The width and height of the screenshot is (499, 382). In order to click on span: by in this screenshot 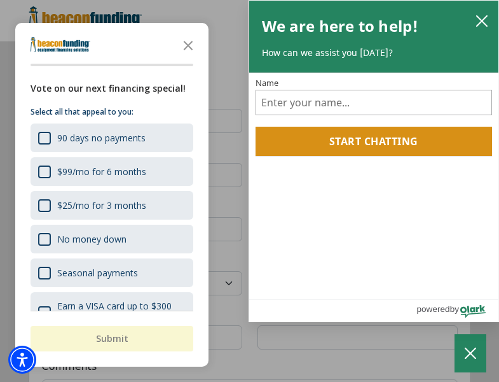, I will do `click(455, 309)`.